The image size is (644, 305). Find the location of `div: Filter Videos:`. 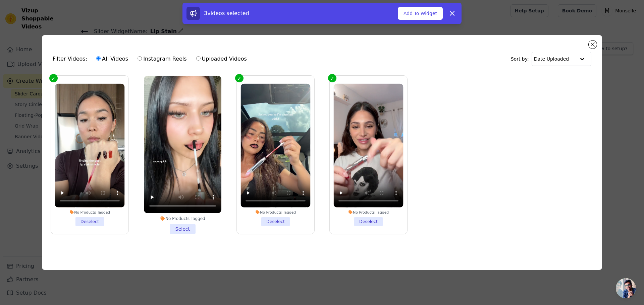

div: Filter Videos: is located at coordinates (152, 59).